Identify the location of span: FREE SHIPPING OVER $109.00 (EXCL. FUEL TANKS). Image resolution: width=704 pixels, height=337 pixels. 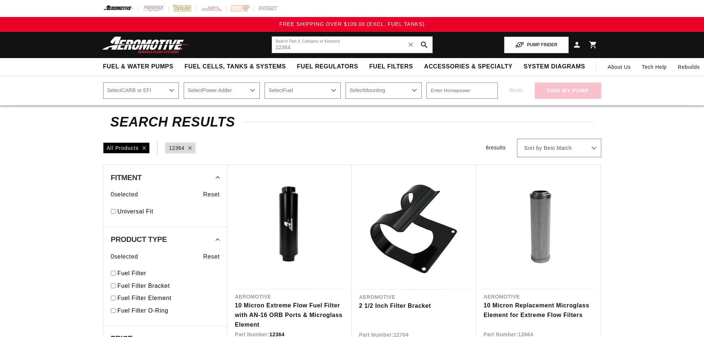
(352, 24).